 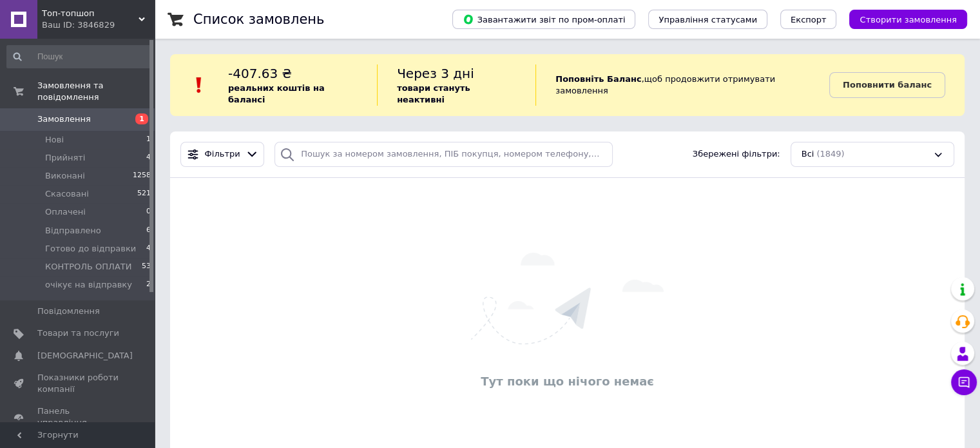 I want to click on span: Показники роботи компанії, so click(x=78, y=384).